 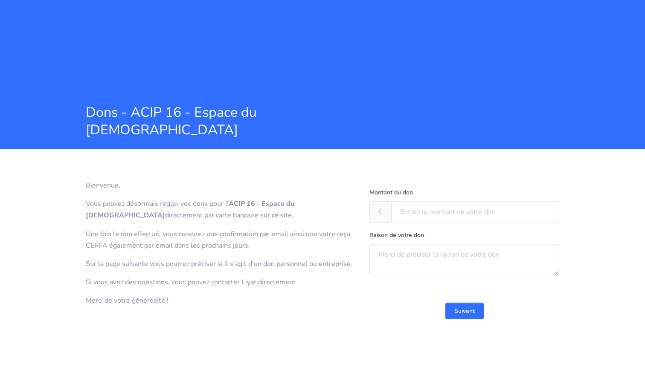 I want to click on p: Merci de votre générosité !, so click(x=221, y=301).